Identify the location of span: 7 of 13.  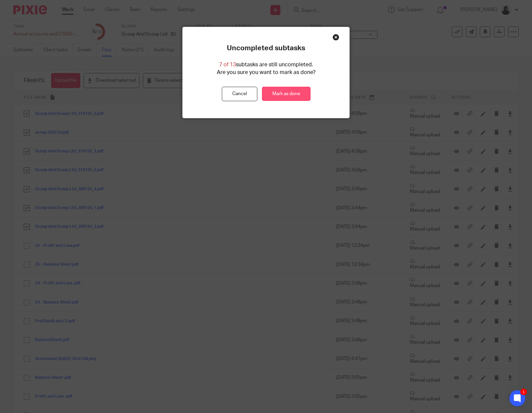
(228, 65).